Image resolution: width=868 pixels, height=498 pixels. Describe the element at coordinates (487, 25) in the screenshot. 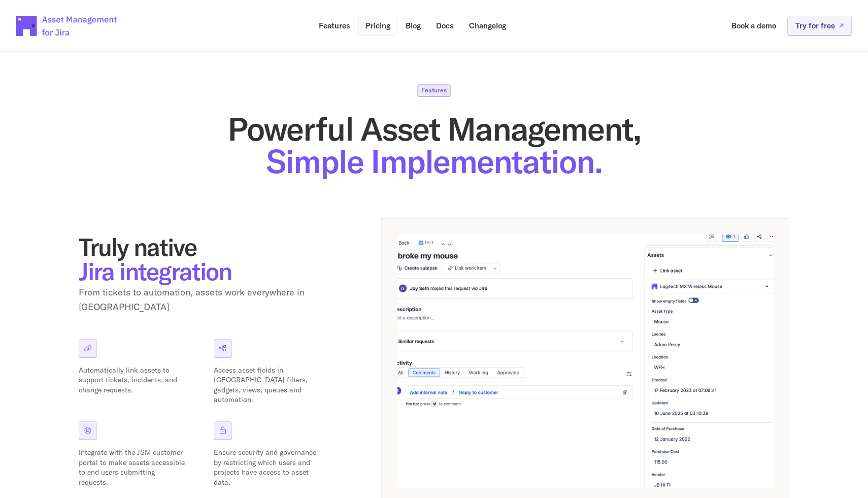

I see `a: Changelog` at that location.